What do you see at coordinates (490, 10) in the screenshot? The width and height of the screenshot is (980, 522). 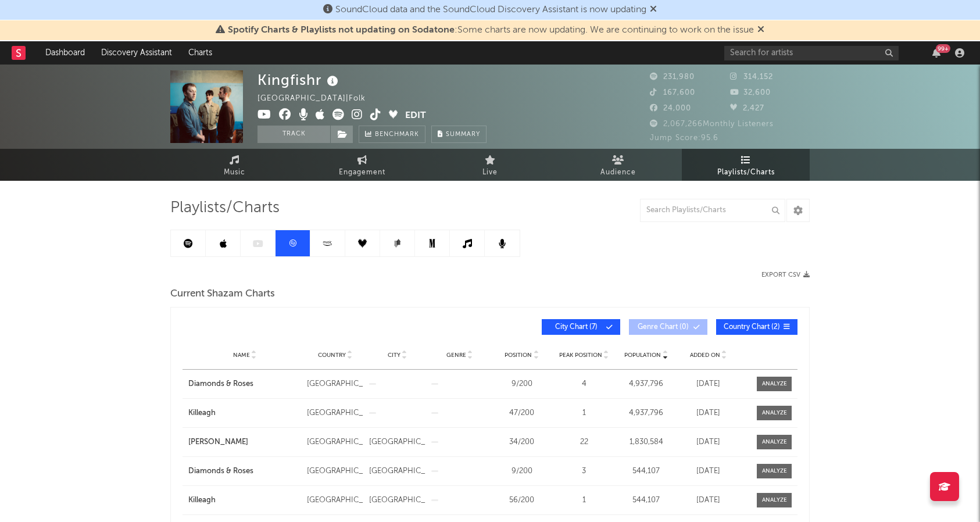 I see `span: SoundCloud data and the SoundCloud Discovery Assistant is now updating` at bounding box center [490, 10].